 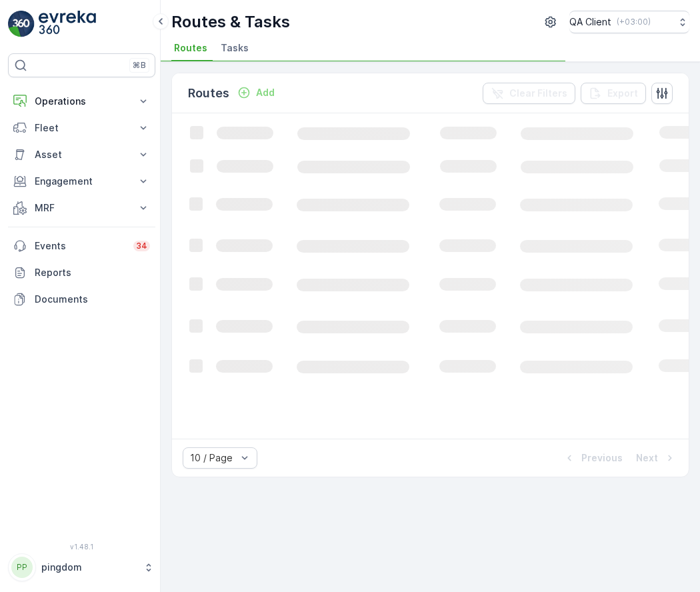 I want to click on p: Add, so click(x=266, y=92).